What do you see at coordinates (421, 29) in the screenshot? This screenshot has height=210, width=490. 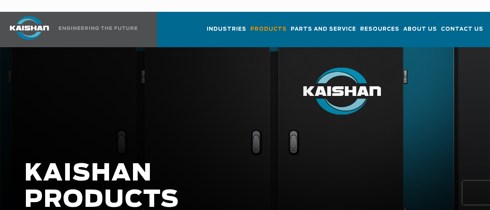 I see `span: About Us` at bounding box center [421, 29].